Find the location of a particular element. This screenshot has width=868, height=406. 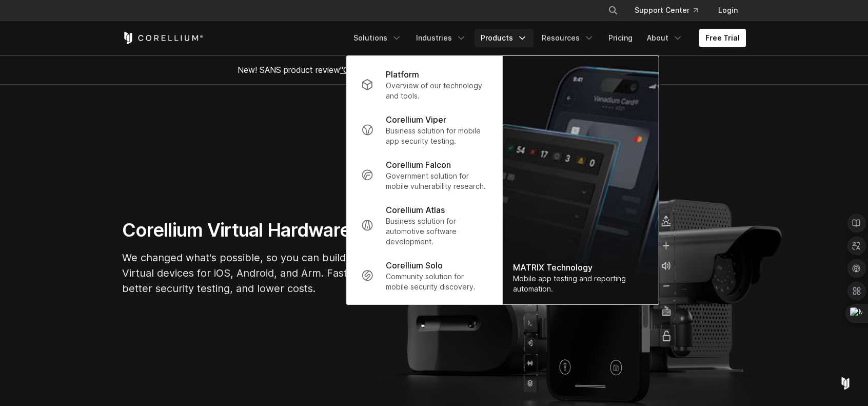

a: Free Trial is located at coordinates (722, 38).